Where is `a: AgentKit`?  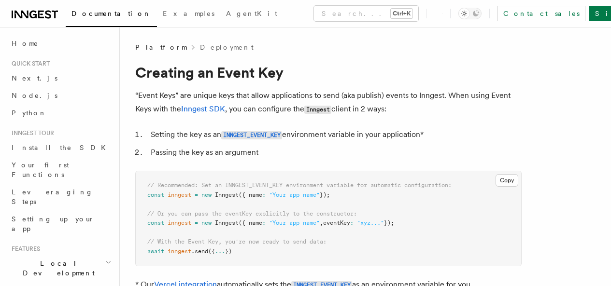 a: AgentKit is located at coordinates (251, 14).